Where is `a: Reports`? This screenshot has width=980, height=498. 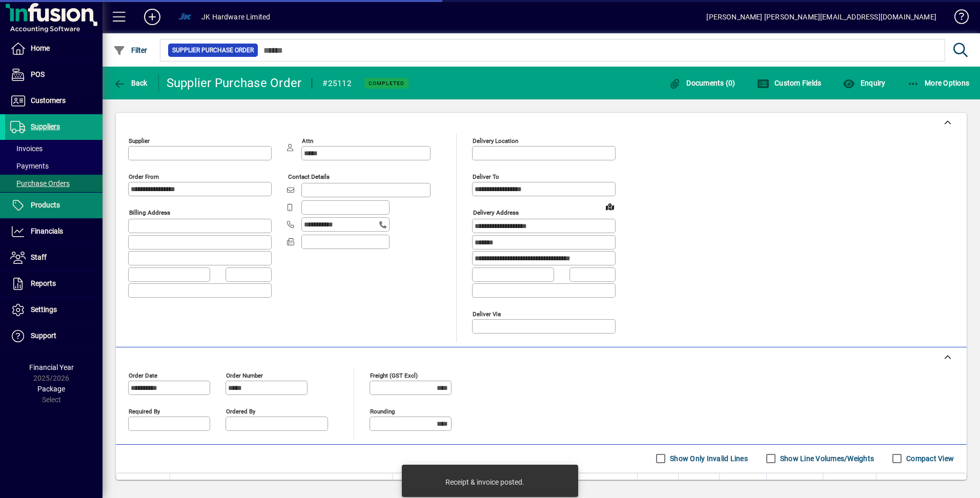
a: Reports is located at coordinates (54, 284).